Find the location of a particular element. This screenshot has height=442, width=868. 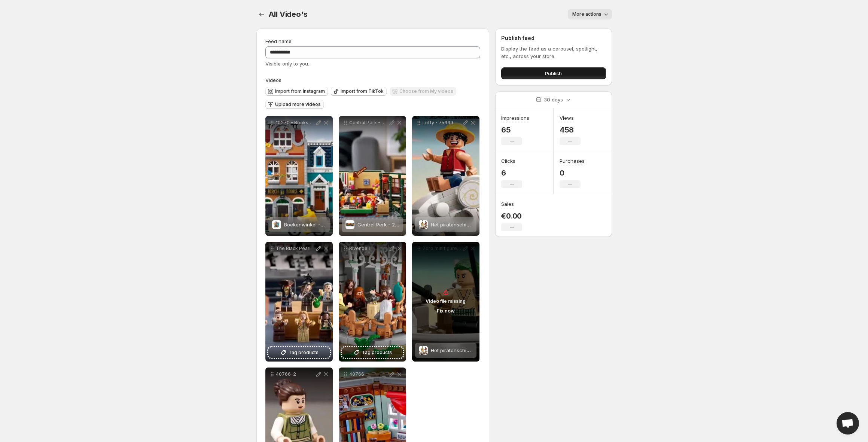

span: More actions is located at coordinates (587, 14).